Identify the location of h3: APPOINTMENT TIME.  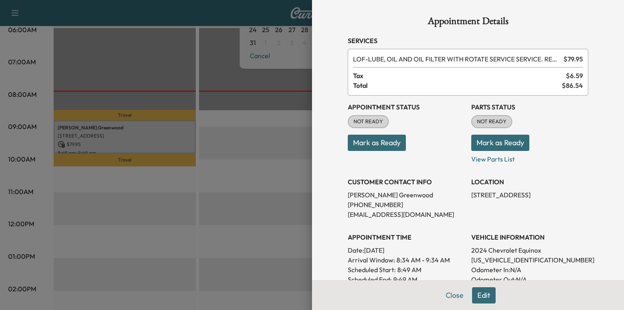
(406, 237).